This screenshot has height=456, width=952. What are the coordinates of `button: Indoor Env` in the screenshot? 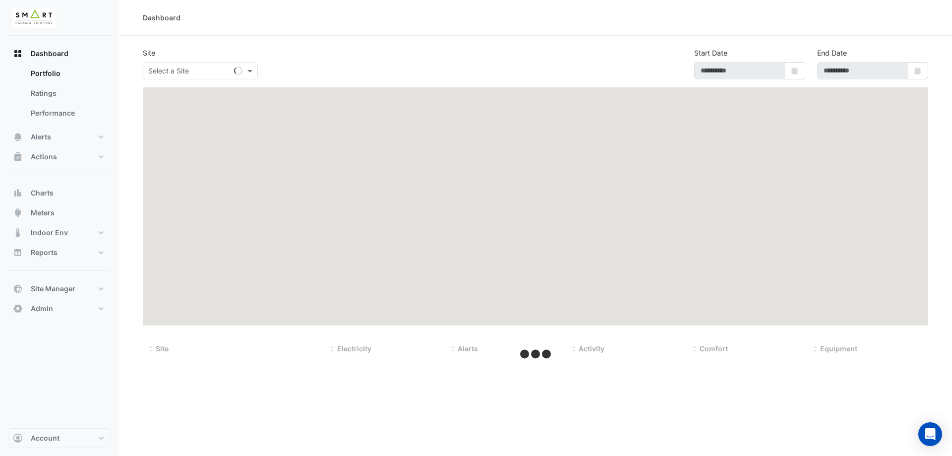 It's located at (60, 233).